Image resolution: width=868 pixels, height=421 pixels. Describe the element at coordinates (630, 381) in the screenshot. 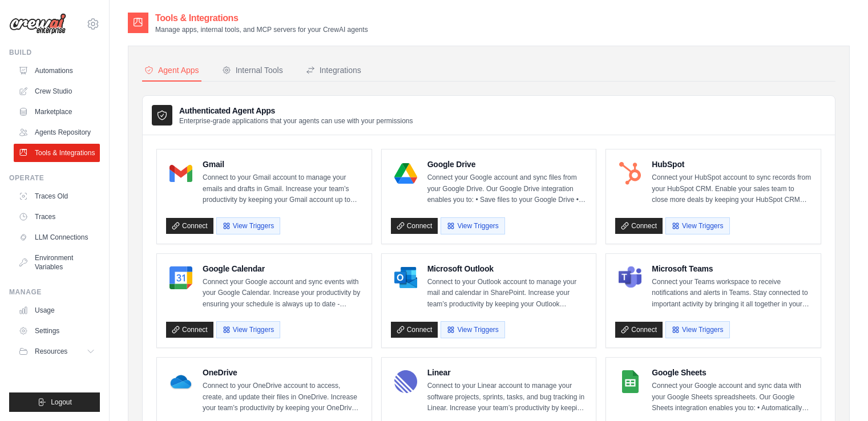

I see `img: Google Sheets Logo` at that location.